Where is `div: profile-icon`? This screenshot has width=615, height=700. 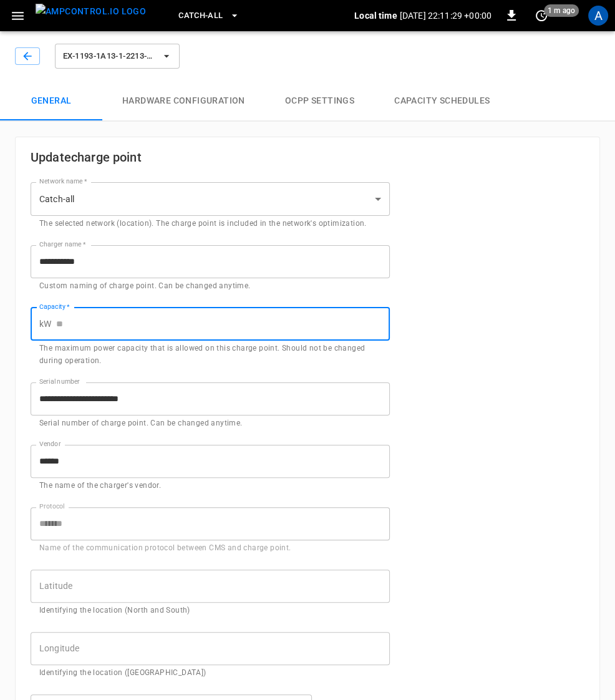
div: profile-icon is located at coordinates (598, 15).